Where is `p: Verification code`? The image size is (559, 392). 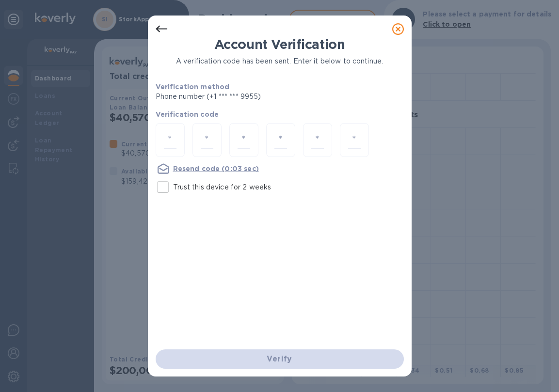
p: Verification code is located at coordinates (280, 114).